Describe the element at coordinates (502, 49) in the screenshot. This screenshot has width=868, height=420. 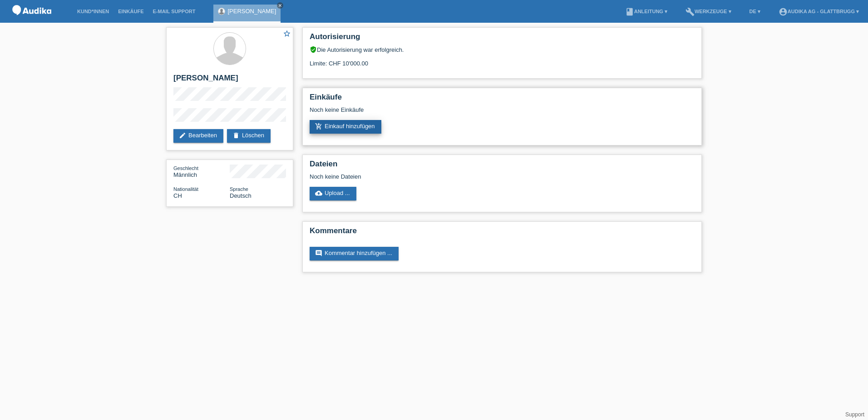
I see `div: Die Autorisierung war erfolgreich.` at that location.